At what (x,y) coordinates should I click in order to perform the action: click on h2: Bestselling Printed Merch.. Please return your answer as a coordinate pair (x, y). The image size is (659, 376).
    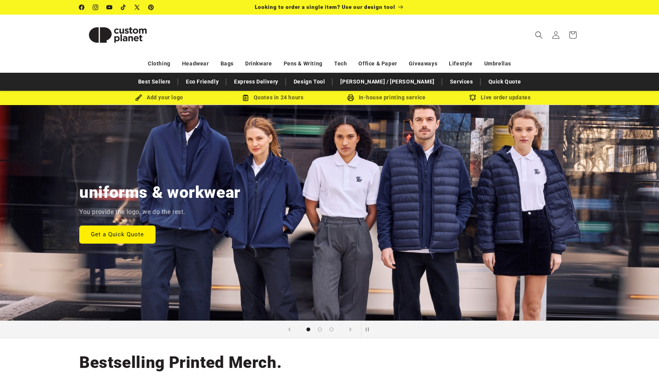
    Looking at the image, I should click on (180, 362).